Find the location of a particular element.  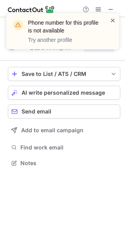

span: Send email is located at coordinates (36, 111).